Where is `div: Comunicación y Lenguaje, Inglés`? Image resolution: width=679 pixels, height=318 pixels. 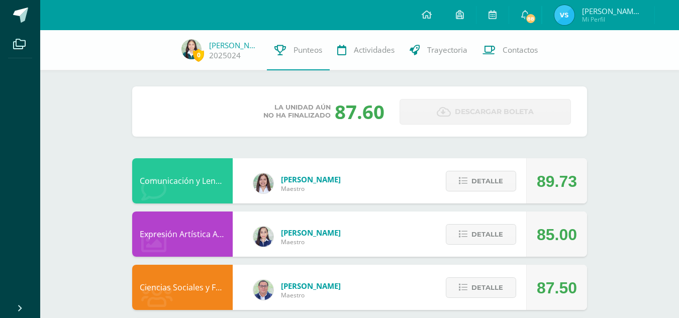 div: Comunicación y Lenguaje, Inglés is located at coordinates (182, 181).